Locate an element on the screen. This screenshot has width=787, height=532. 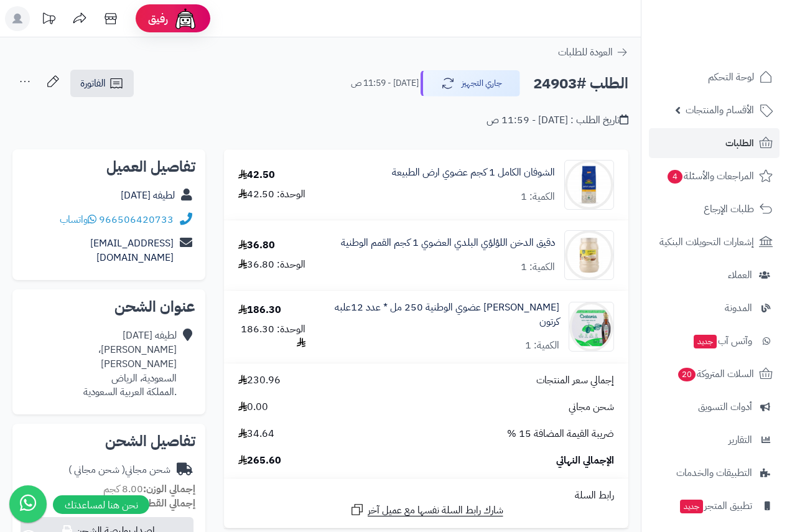
div: 36.80 is located at coordinates (257, 245).